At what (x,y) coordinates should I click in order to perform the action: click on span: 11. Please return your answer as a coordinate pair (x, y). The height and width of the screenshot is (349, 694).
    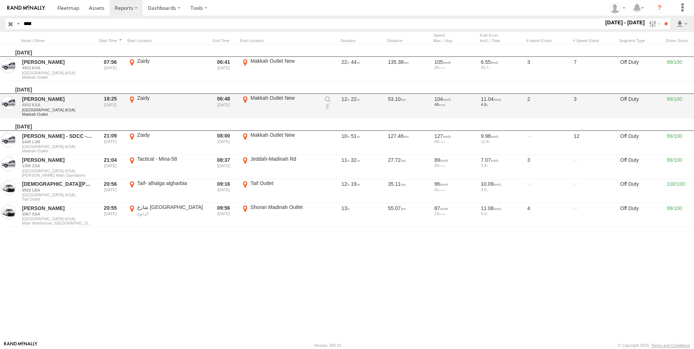
    Looking at the image, I should click on (346, 160).